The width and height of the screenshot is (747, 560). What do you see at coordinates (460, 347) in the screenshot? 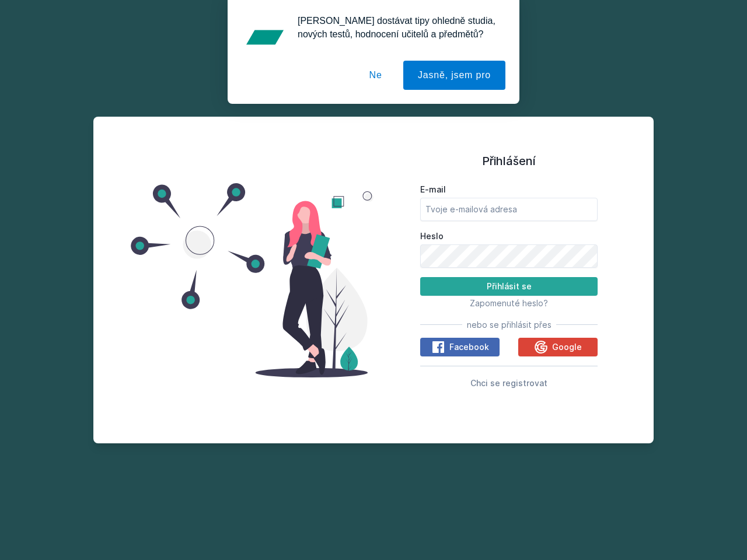
I see `button: Facebook` at bounding box center [460, 347].